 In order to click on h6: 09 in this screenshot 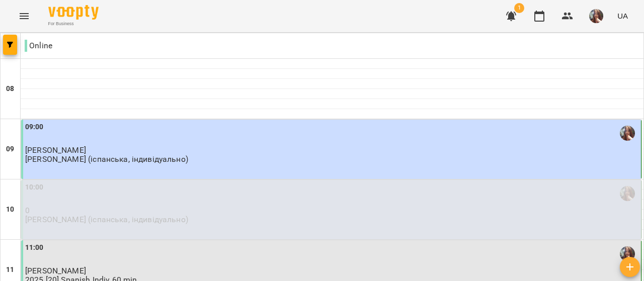, I will do `click(10, 149)`.